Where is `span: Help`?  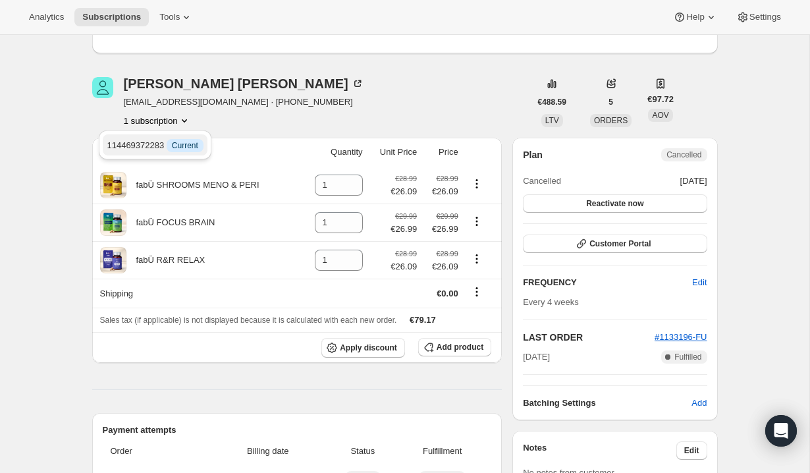
span: Help is located at coordinates (695, 17).